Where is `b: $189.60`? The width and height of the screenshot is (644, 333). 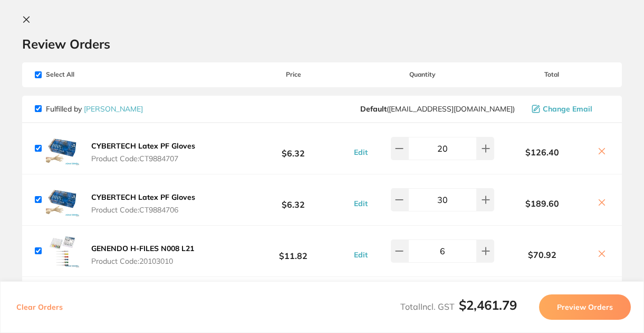
b: $189.60 is located at coordinates (542, 204).